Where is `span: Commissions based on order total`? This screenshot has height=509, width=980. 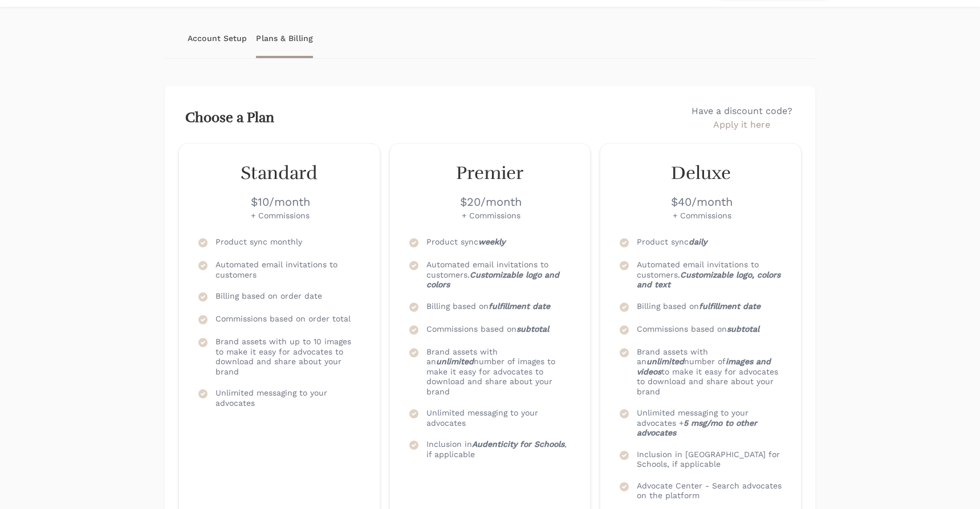
span: Commissions based on order total is located at coordinates (283, 320).